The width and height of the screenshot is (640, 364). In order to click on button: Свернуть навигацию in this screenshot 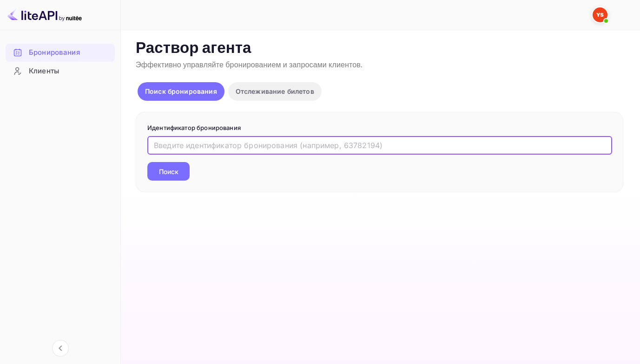, I will do `click(60, 348)`.